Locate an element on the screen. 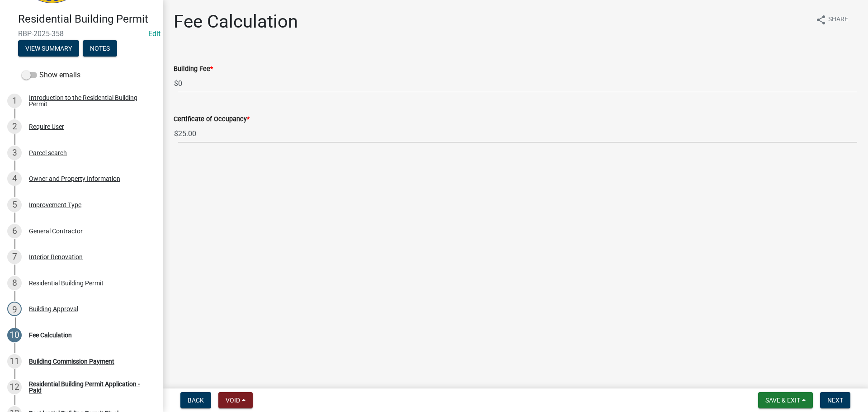  h1: Fee Calculation is located at coordinates (236, 22).